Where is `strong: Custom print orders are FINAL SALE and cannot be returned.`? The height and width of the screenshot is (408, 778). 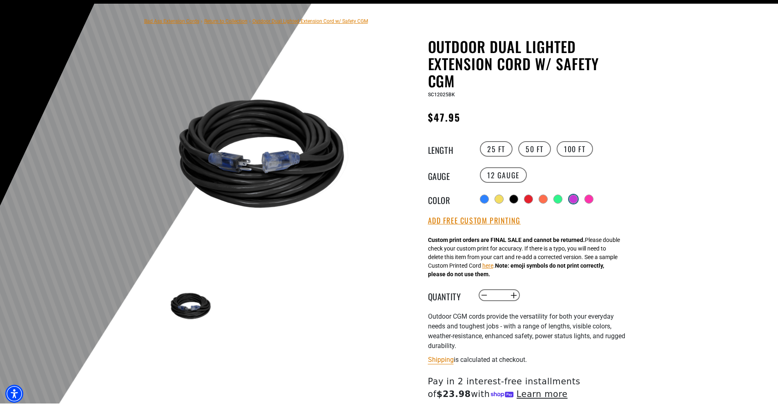
strong: Custom print orders are FINAL SALE and cannot be returned. is located at coordinates (506, 240).